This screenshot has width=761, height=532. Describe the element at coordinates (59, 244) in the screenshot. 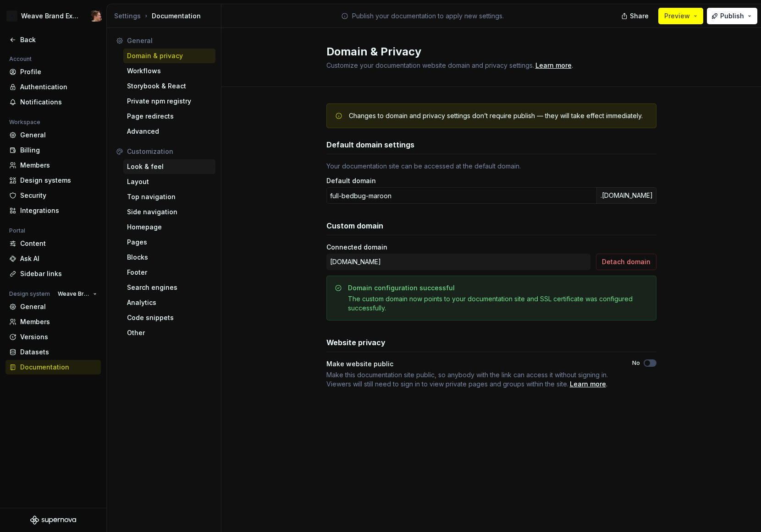

I see `div: Content` at that location.